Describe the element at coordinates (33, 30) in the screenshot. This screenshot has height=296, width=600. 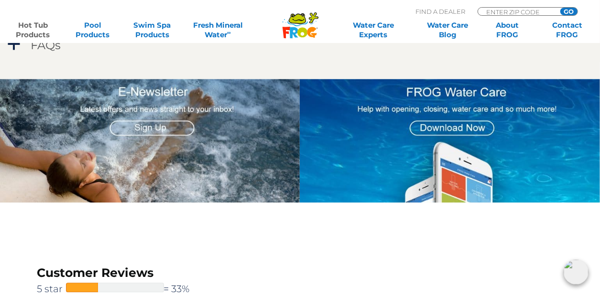
I see `a: Hot TubProducts` at that location.